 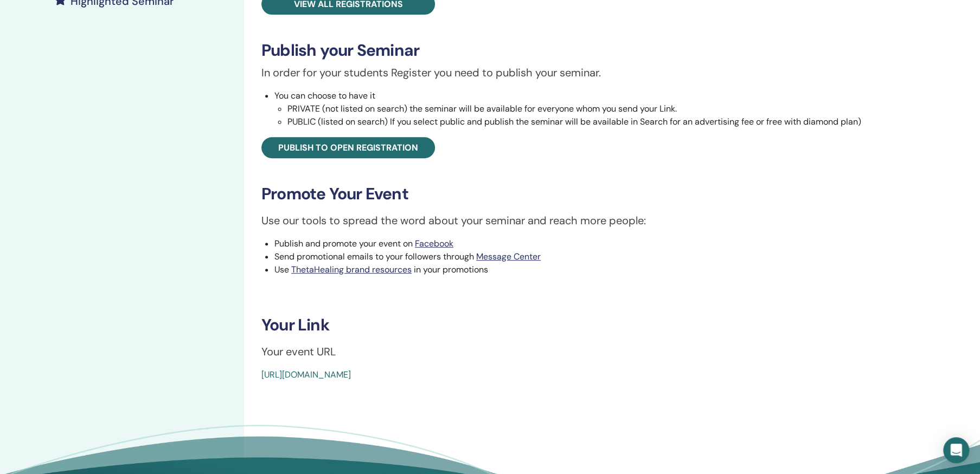 What do you see at coordinates (570, 220) in the screenshot?
I see `p: Use our tools to spread the word about your seminar and reach more people:` at bounding box center [570, 220].